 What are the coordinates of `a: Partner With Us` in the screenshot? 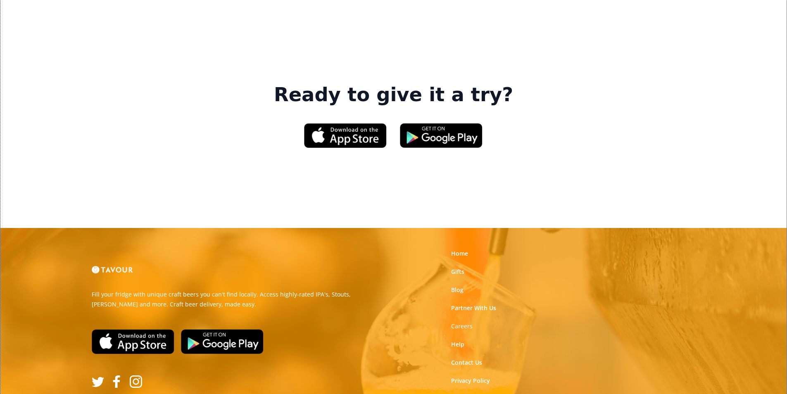 It's located at (473, 308).